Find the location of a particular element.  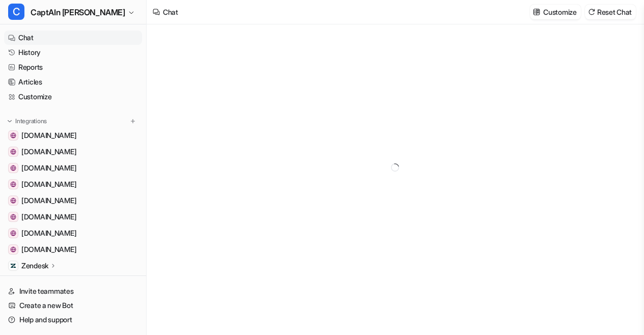

span: C is located at coordinates (16, 12).